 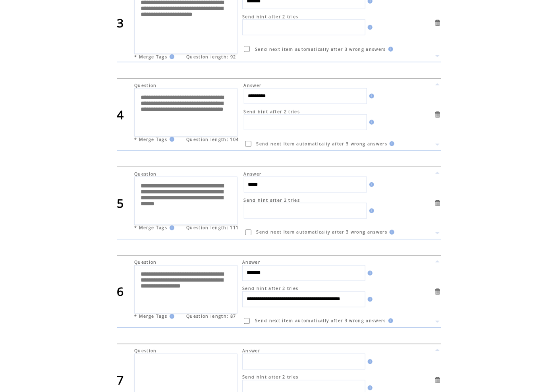 I want to click on span: 7, so click(x=121, y=380).